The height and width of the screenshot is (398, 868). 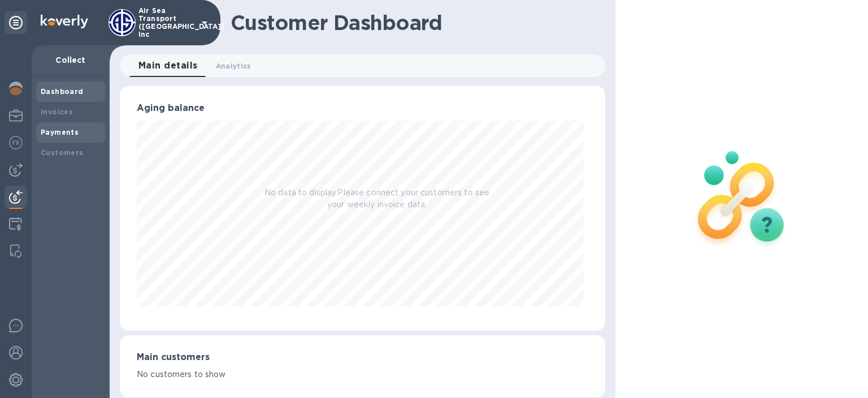 What do you see at coordinates (62, 91) in the screenshot?
I see `b: Dashboard` at bounding box center [62, 91].